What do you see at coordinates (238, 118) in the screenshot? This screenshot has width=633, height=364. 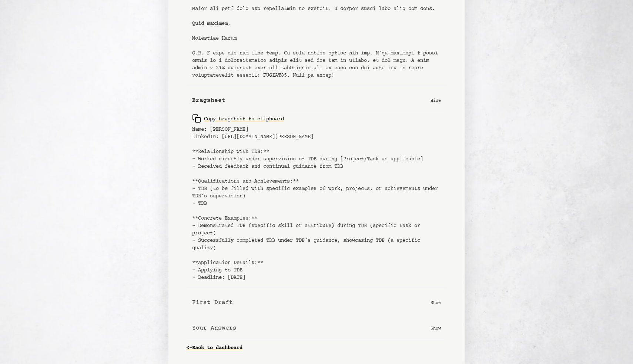 I see `button: Copy bragsheet to clipboard` at bounding box center [238, 118].